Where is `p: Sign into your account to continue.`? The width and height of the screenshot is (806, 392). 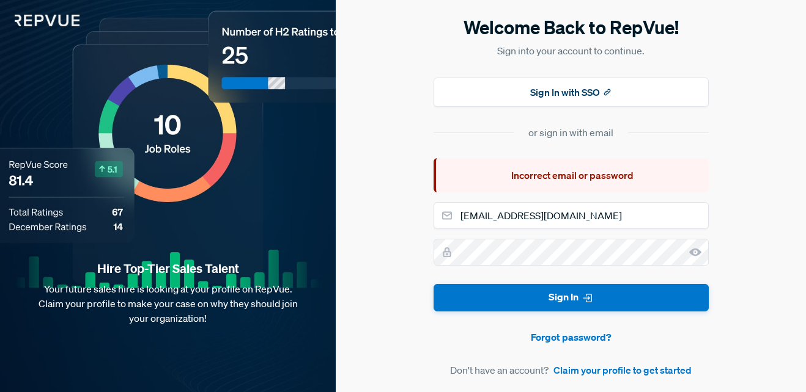
p: Sign into your account to continue. is located at coordinates (571, 51).